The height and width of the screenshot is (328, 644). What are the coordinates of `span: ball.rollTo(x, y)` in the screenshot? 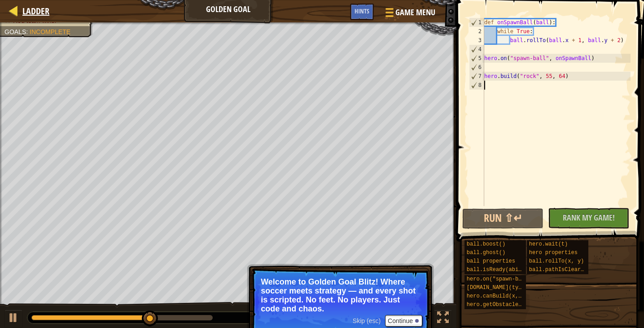 It's located at (557, 262).